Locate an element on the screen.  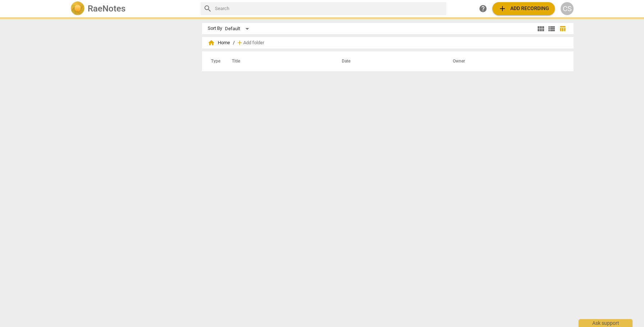
div: Ask support is located at coordinates (606, 323).